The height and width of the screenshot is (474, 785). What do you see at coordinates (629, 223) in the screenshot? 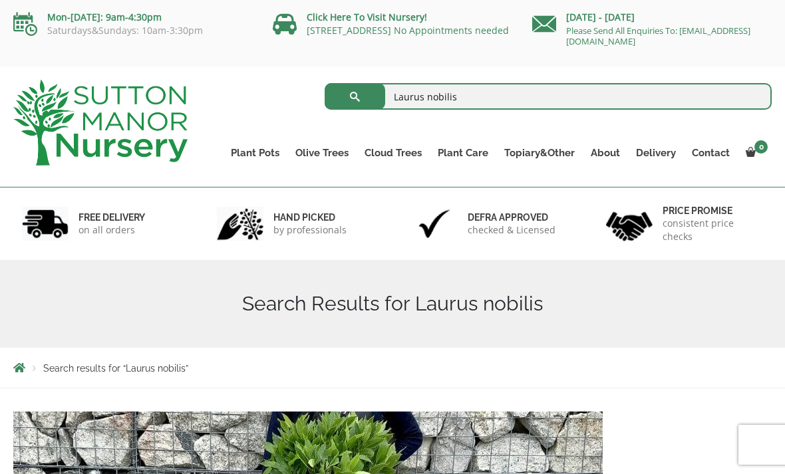
I see `img: 4.jpg` at bounding box center [629, 223].